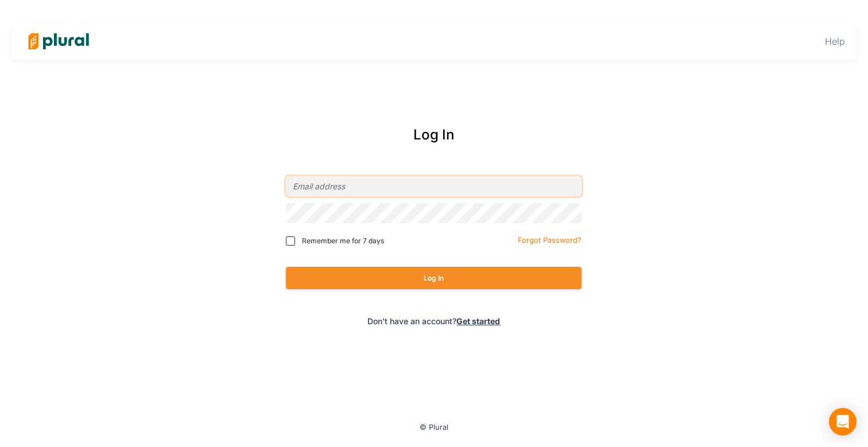  I want to click on div: Open Intercom Messenger, so click(843, 422).